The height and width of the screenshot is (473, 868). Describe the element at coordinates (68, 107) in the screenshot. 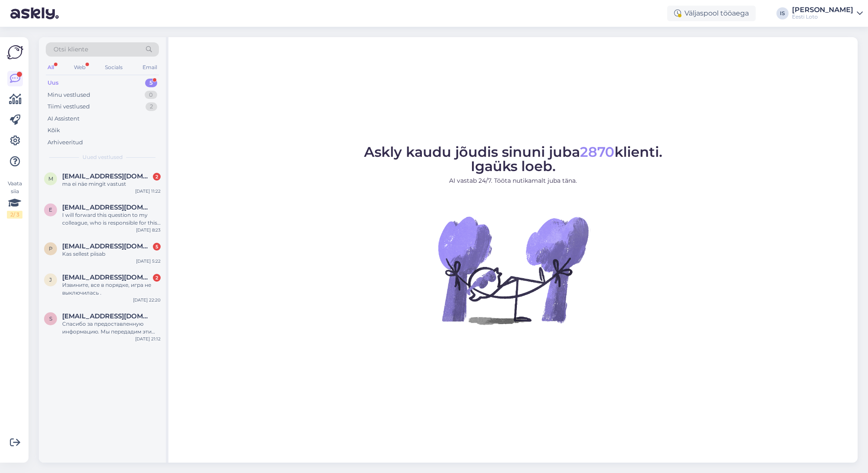

I see `div: Tiimi vestlused` at that location.